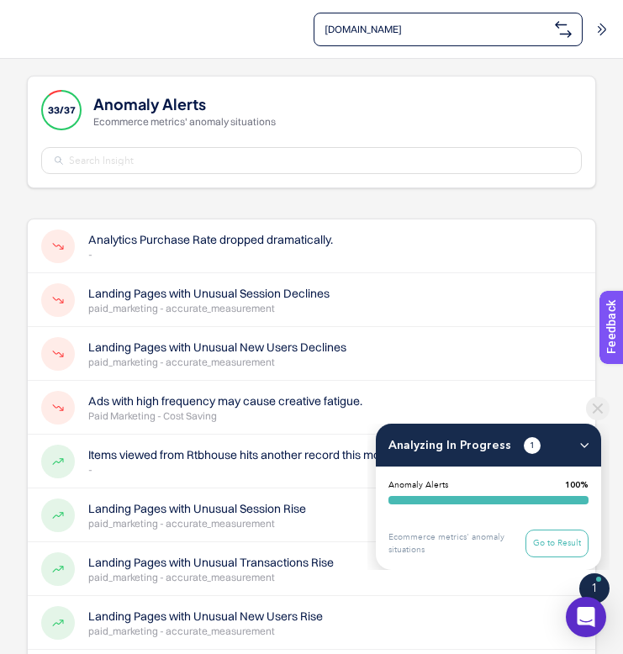  I want to click on p: Paid Marketing - Cost Saving, so click(225, 416).